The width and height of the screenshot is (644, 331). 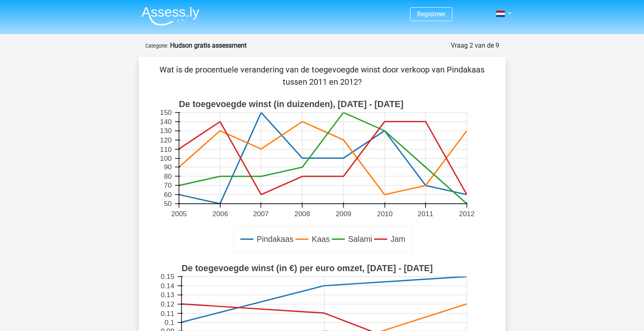 I want to click on div: Vraag 2 van de 9, so click(x=475, y=46).